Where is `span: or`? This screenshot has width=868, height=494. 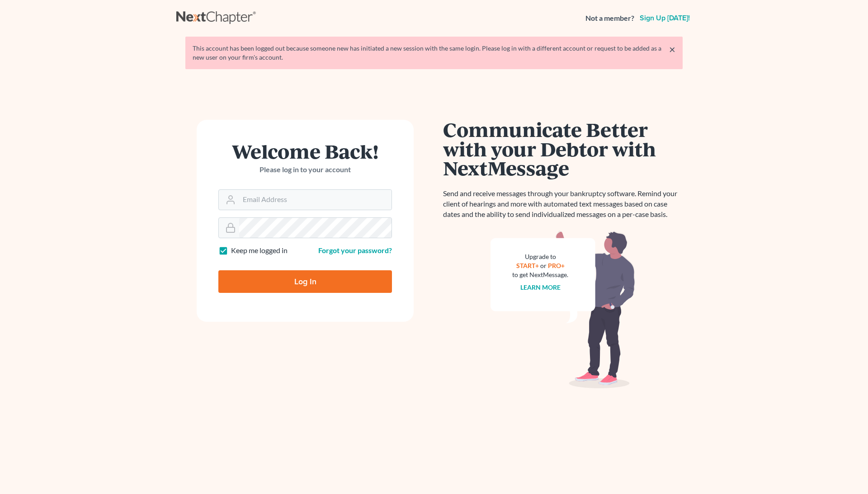
span: or is located at coordinates (543, 265).